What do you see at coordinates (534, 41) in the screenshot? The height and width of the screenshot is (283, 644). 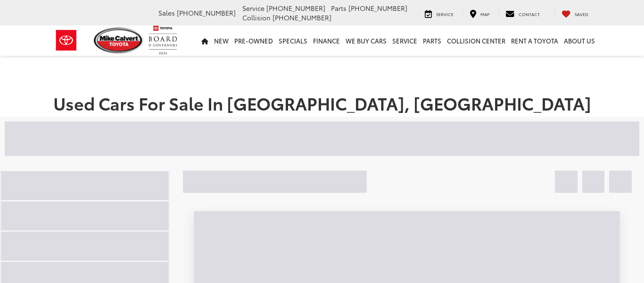 I see `a: Rent a Toyota` at bounding box center [534, 41].